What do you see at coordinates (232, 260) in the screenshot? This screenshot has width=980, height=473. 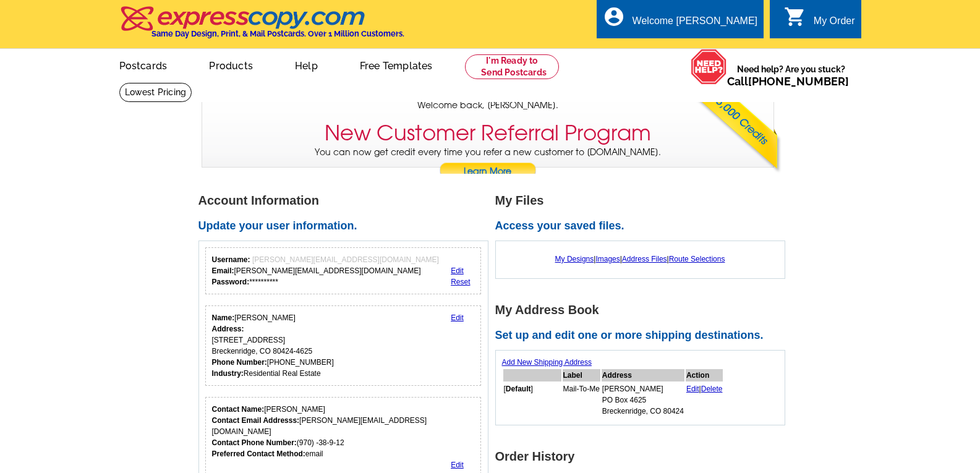 I see `strong: Username:` at bounding box center [232, 260].